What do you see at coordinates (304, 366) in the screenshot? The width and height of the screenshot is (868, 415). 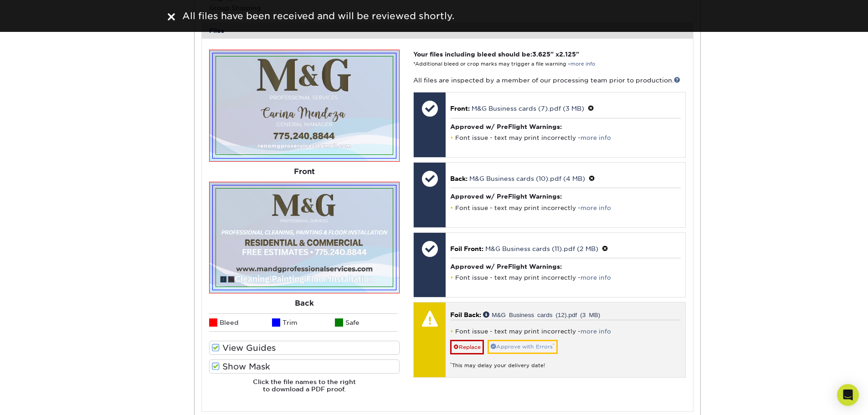 I see `label: Show Mask` at bounding box center [304, 366].